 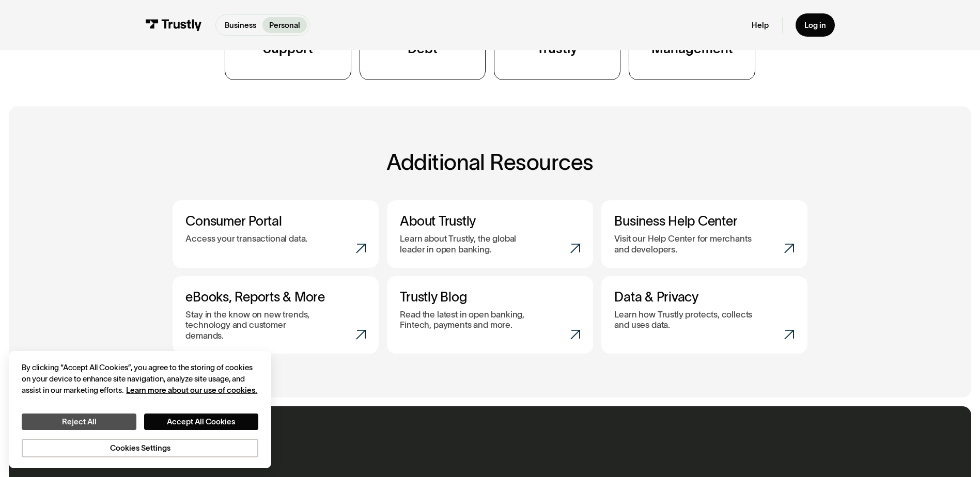 What do you see at coordinates (705, 296) in the screenshot?
I see `h3: Data & Privacy` at bounding box center [705, 296].